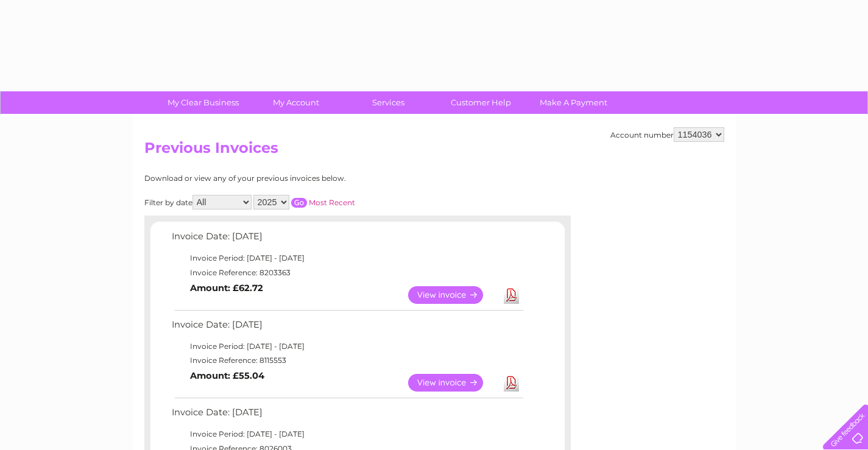  Describe the element at coordinates (667, 134) in the screenshot. I see `div: Account number` at that location.